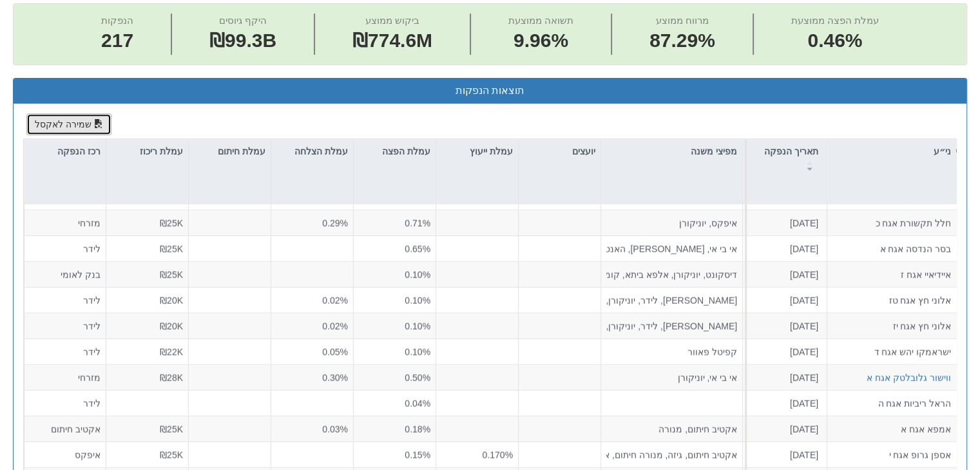 Image resolution: width=980 pixels, height=470 pixels. What do you see at coordinates (477, 151) in the screenshot?
I see `div: עמלת ייעוץ` at bounding box center [477, 151].